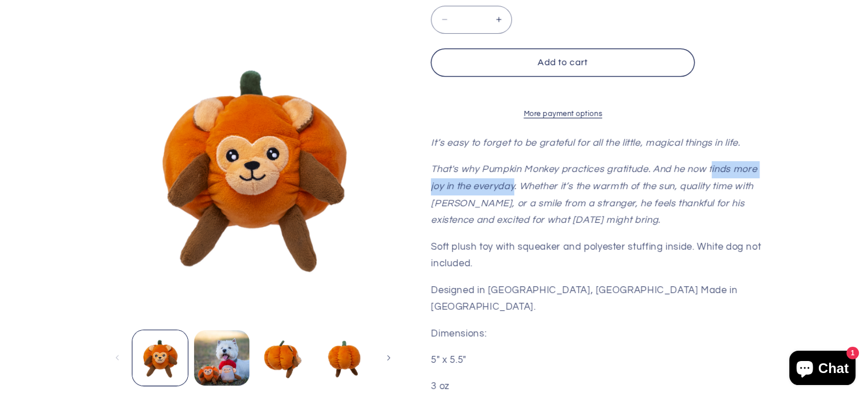 The height and width of the screenshot is (397, 868). Describe the element at coordinates (449, 360) in the screenshot. I see `span: 5" x 5.5"` at that location.